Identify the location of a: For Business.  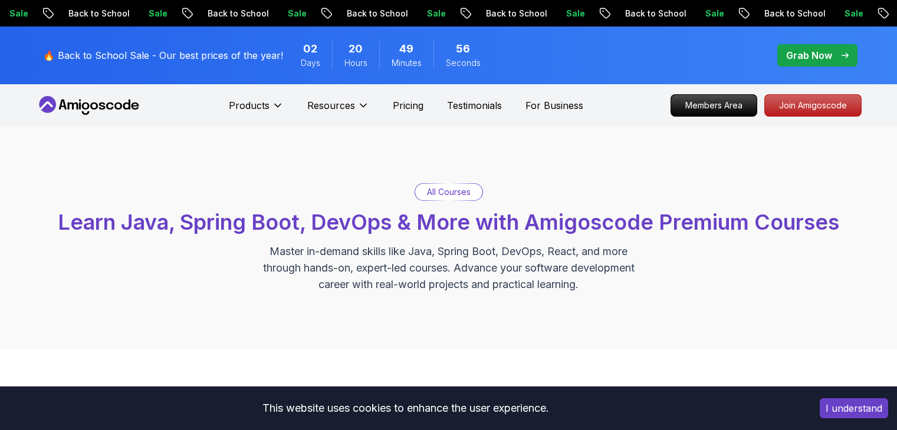
(554, 106).